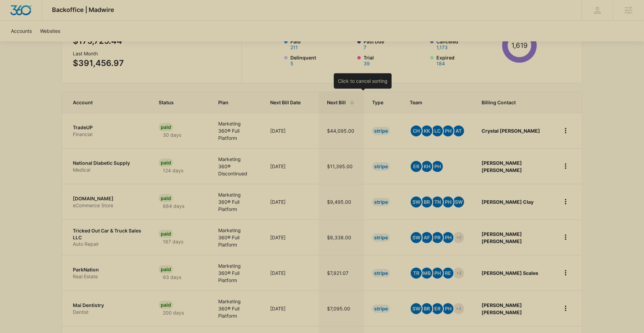 The width and height of the screenshot is (644, 333). I want to click on button: Expired, so click(440, 64).